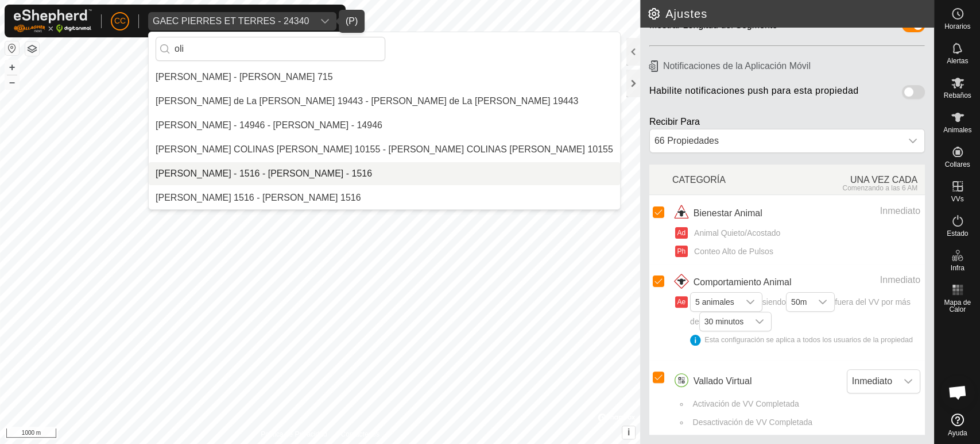  I want to click on span: Activación de VV Completada, so click(744, 404).